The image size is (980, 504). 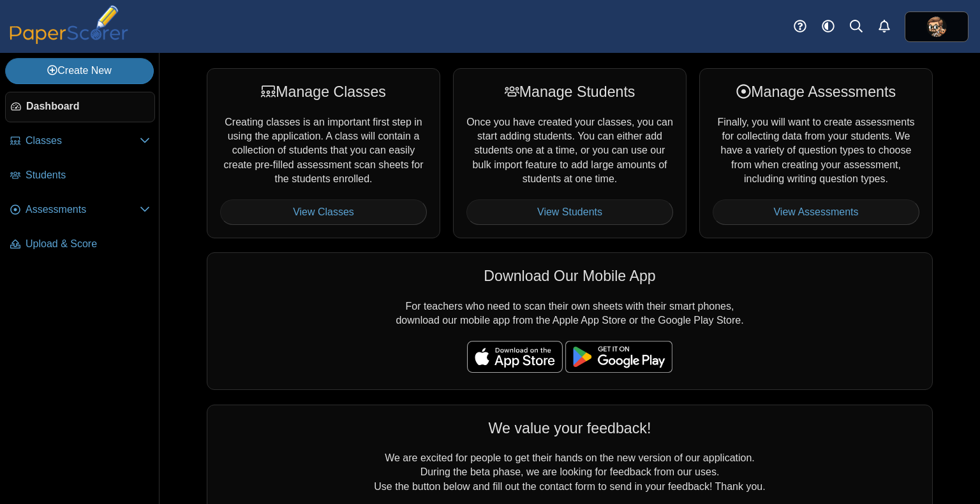 What do you see at coordinates (570, 321) in the screenshot?
I see `div: For teachers who need to scan their own sheets with their smart phones, download our mobile app f...` at bounding box center [570, 321].